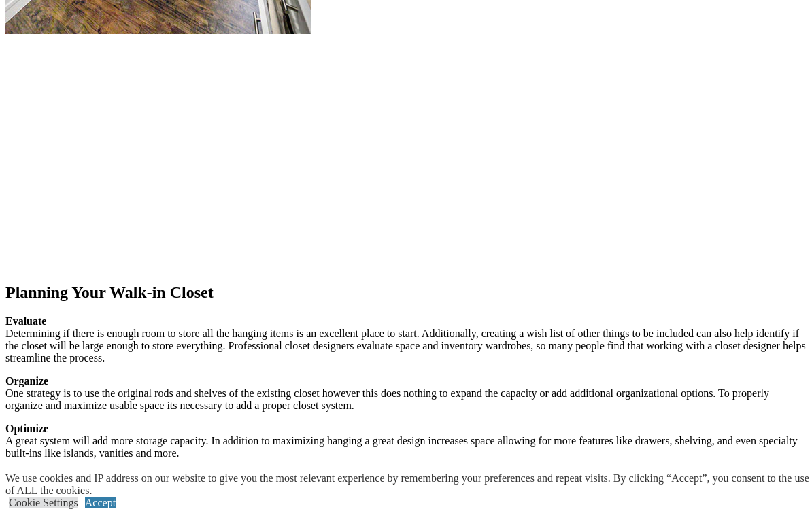 The image size is (812, 509). Describe the element at coordinates (27, 381) in the screenshot. I see `strong: Organize` at that location.